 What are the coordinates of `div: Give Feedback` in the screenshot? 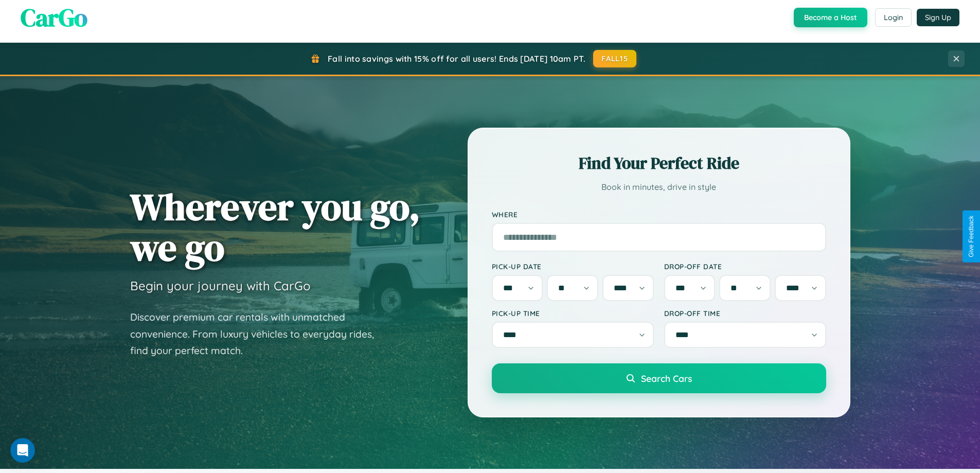 It's located at (971, 236).